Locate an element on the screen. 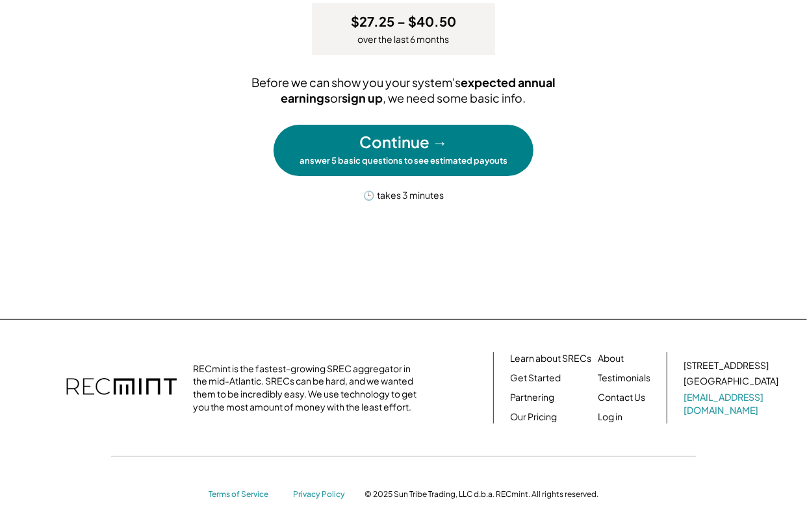 The width and height of the screenshot is (807, 532). div: answer 5 basic questions to see estimated payouts is located at coordinates (404, 161).